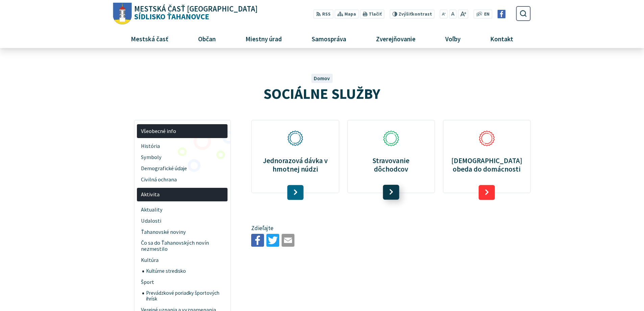 The width and height of the screenshot is (644, 311). I want to click on a: Všeobecné info, so click(182, 131).